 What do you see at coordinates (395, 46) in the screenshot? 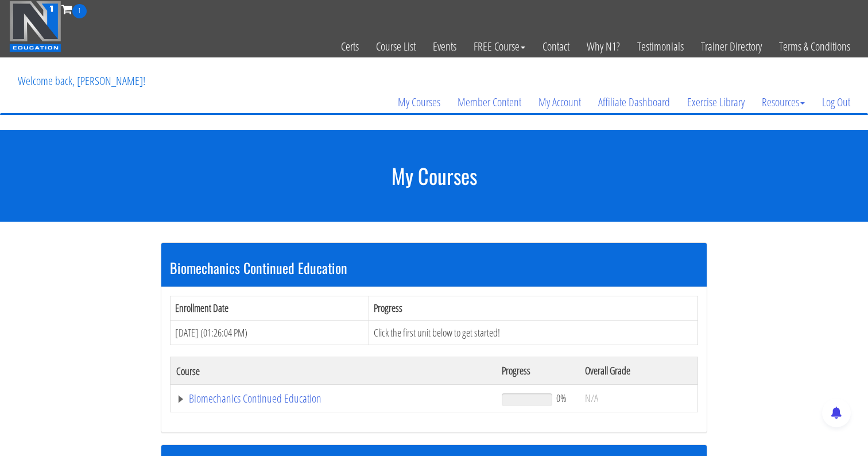
I see `a: Course List` at bounding box center [395, 46].